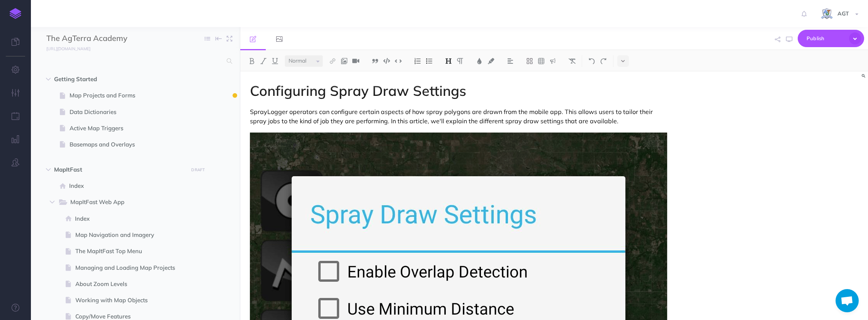  I want to click on small: DRAFT, so click(198, 170).